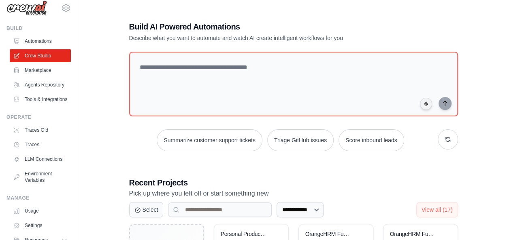 The image size is (509, 240). Describe the element at coordinates (426, 104) in the screenshot. I see `button: Click to speak your automation idea` at that location.